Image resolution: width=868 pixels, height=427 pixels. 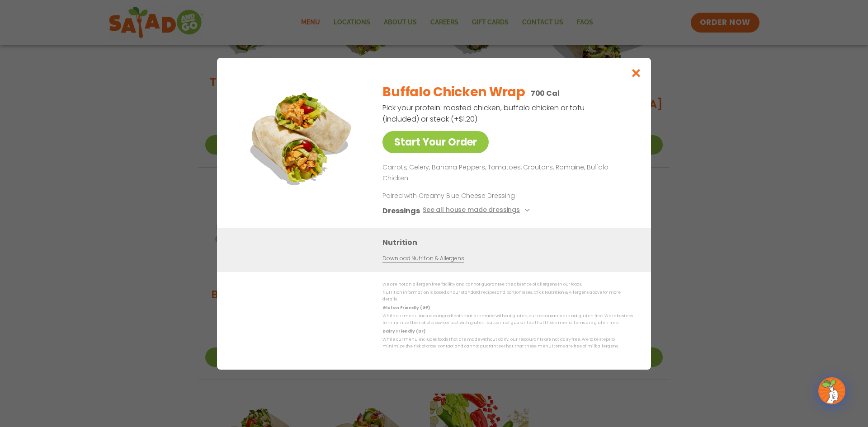 What do you see at coordinates (301, 139) in the screenshot?
I see `img: Featured product photo for Buffalo Chicken Wrap` at bounding box center [301, 139].